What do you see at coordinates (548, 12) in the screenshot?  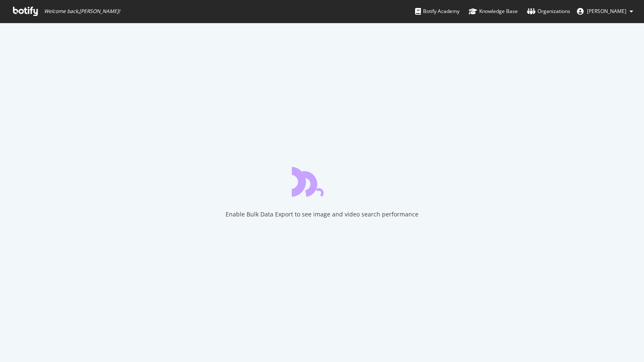 I see `div: Organizations` at bounding box center [548, 12].